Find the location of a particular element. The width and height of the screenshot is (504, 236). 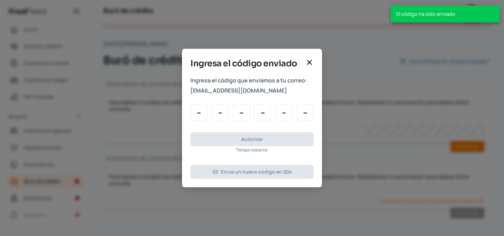

button: Envía un nuevo código en 20s is located at coordinates (252, 172).